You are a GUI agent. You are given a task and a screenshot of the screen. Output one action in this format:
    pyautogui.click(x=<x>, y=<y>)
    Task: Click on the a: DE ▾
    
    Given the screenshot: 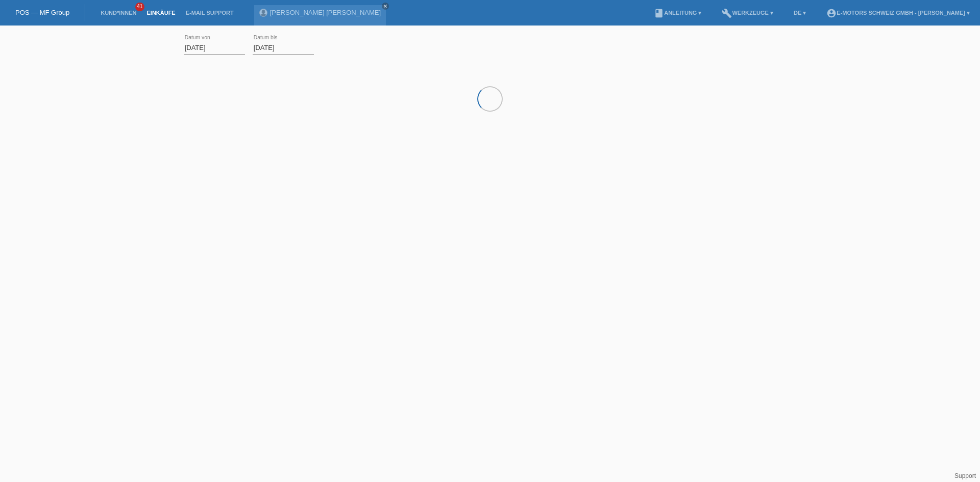 What is the action you would take?
    pyautogui.click(x=800, y=13)
    